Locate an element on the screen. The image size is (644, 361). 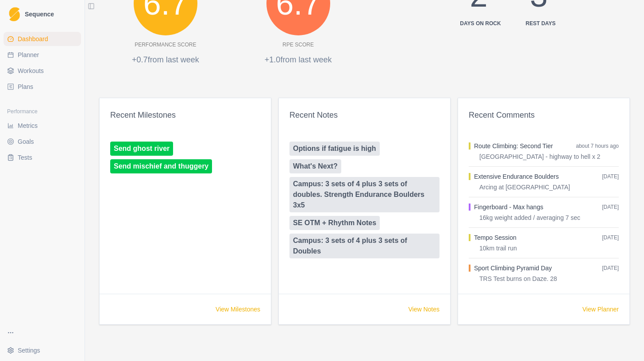
div: Rest days is located at coordinates (541, 23).